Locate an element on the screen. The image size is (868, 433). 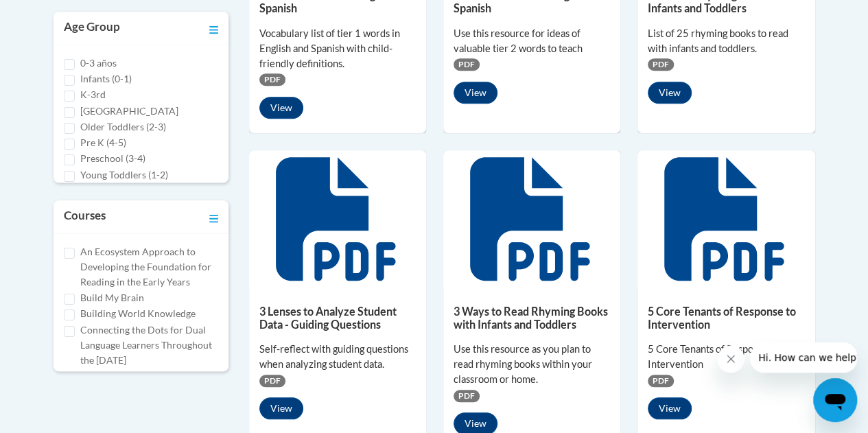
label: Building World Knowledge is located at coordinates (138, 314).